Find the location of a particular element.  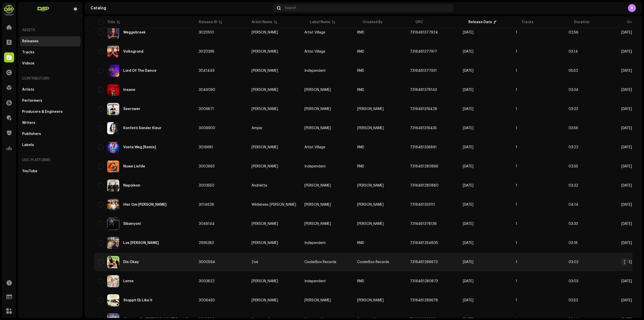

img: 6be74860-4faf-49e3-bf70-daac1db0008e is located at coordinates (113, 52).